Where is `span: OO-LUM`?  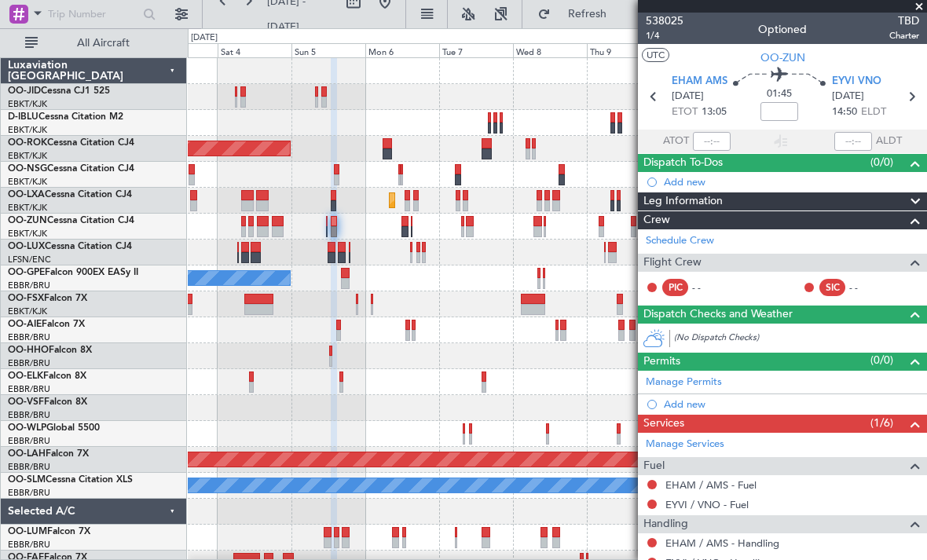 span: OO-LUM is located at coordinates (27, 531).